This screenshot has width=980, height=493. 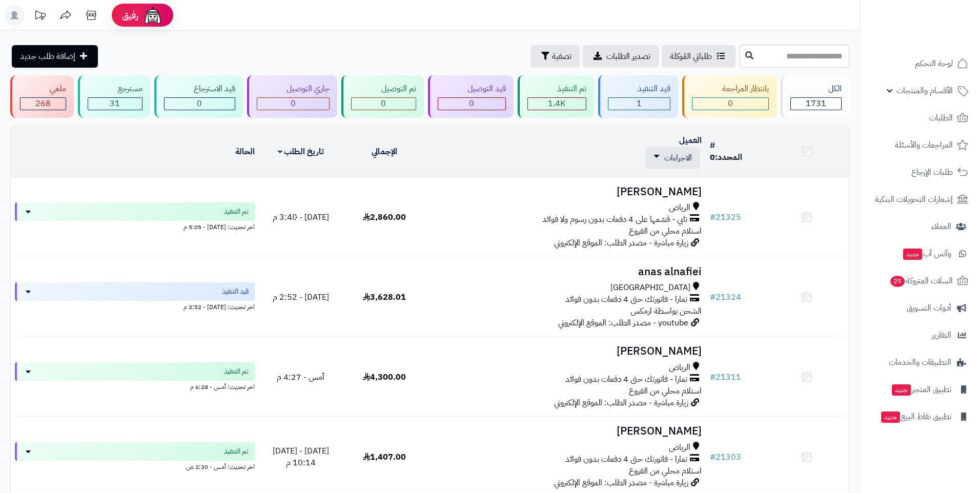 What do you see at coordinates (55, 57) in the screenshot?
I see `a: إضافة طلب جديد` at bounding box center [55, 57].